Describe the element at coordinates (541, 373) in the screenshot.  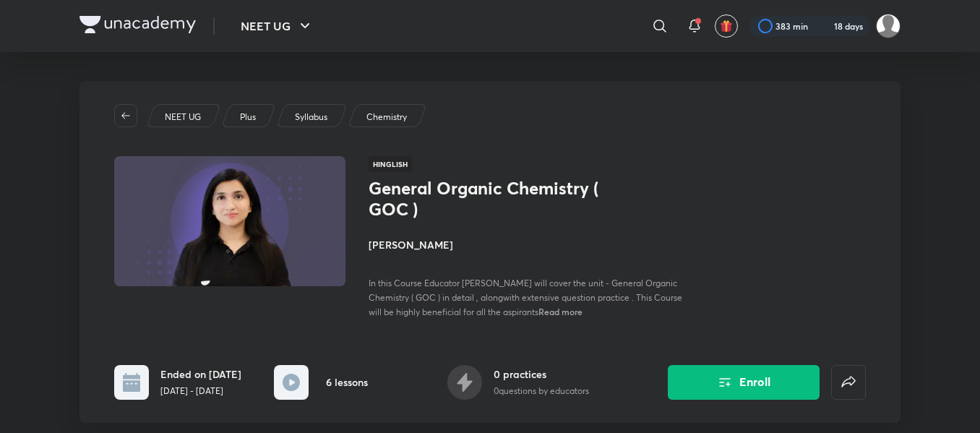
I see `h6: 0 practices` at that location.